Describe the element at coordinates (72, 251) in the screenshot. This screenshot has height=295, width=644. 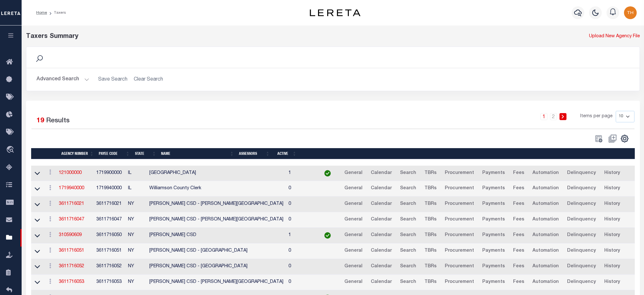
I see `a: 3611716051` at that location.